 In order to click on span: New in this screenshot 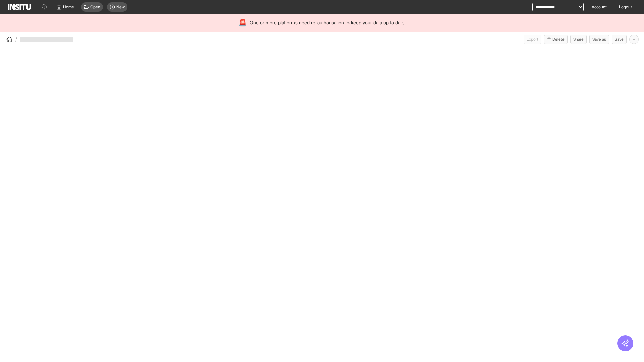, I will do `click(120, 7)`.